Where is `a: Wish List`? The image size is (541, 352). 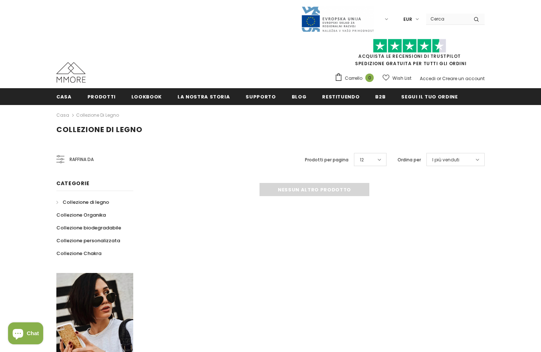 a: Wish List is located at coordinates (396, 78).